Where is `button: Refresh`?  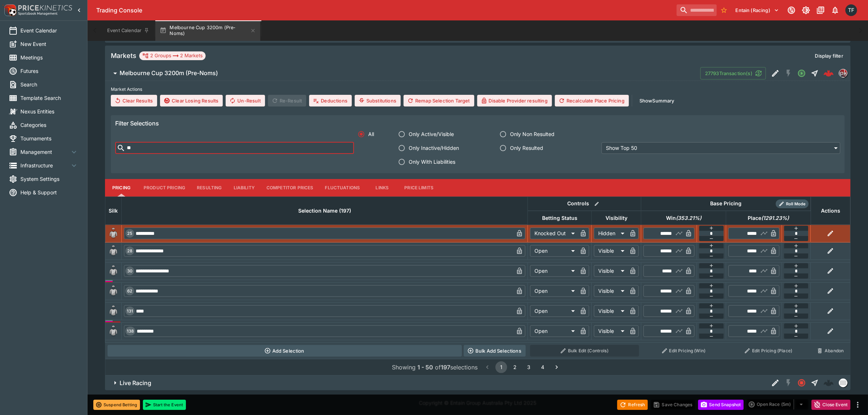 button: Refresh is located at coordinates (632, 405).